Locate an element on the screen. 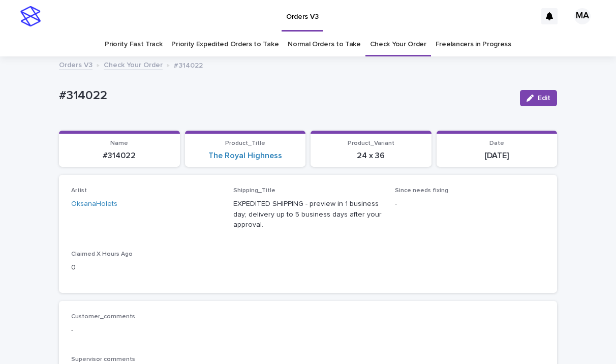  a: OksanaHolets is located at coordinates (94, 204).